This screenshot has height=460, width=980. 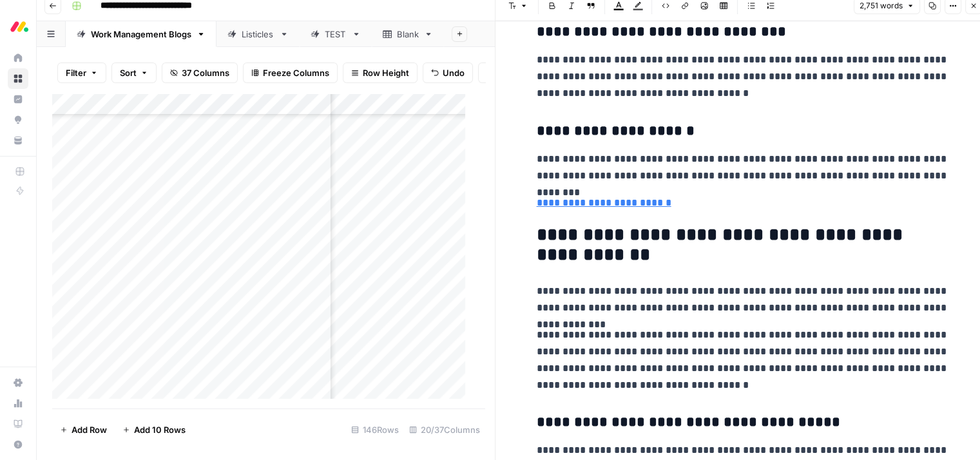 What do you see at coordinates (18, 424) in the screenshot?
I see `a: Learning Hub` at bounding box center [18, 424].